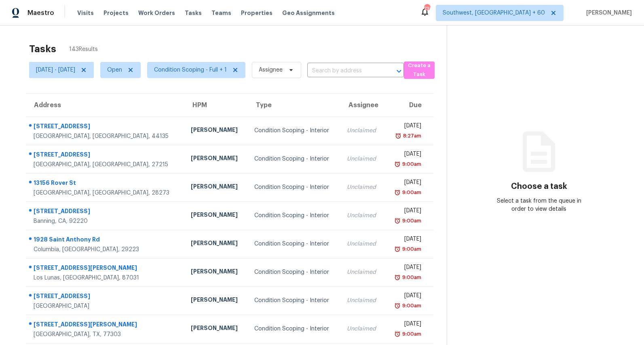 This screenshot has width=644, height=345. I want to click on span: Create a Task, so click(419, 71).